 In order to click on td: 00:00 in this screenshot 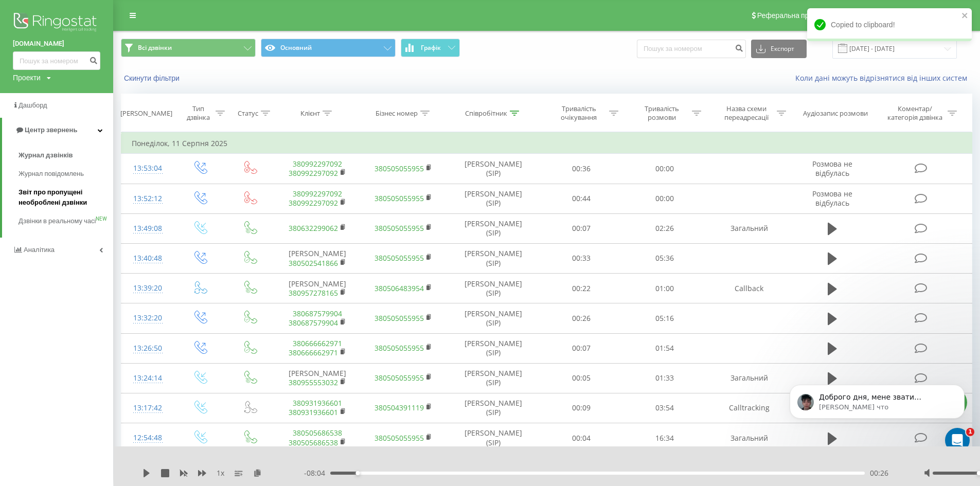, I will do `click(664, 199)`.